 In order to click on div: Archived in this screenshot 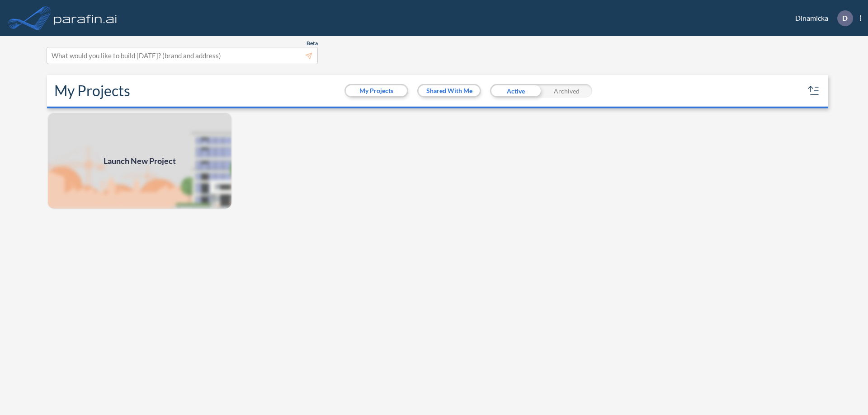, I will do `click(567, 91)`.